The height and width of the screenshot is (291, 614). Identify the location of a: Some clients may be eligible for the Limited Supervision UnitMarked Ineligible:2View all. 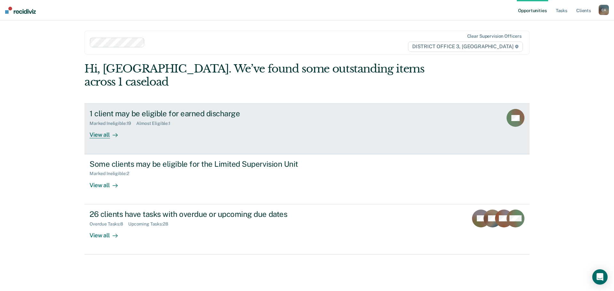
(307, 179).